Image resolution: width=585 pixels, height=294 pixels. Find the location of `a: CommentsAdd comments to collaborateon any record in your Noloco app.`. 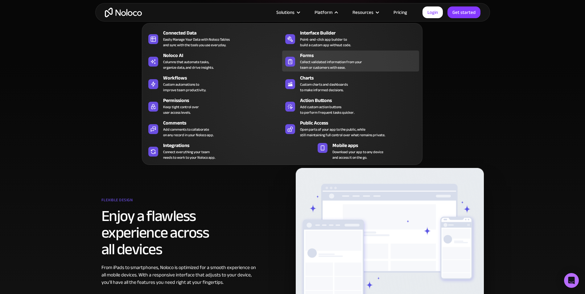

a: CommentsAdd comments to collaborateon any record in your Noloco app. is located at coordinates (214, 129).